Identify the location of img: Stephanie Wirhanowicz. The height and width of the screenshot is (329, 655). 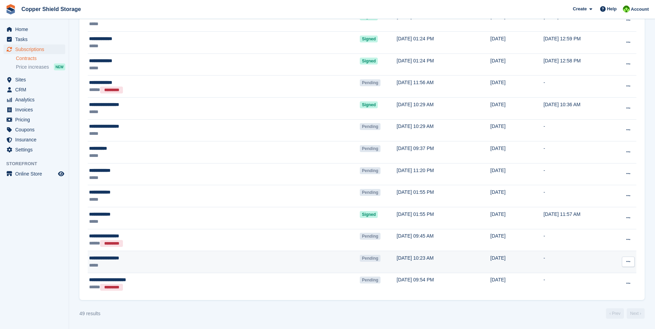
(626, 9).